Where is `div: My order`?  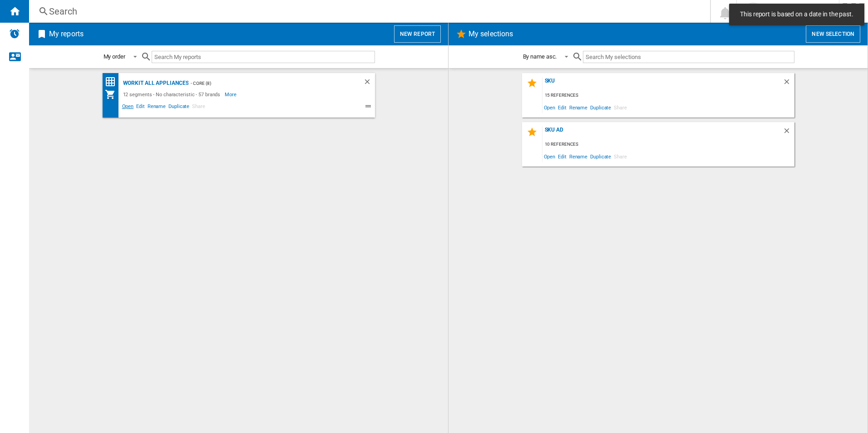
div: My order is located at coordinates (115, 56).